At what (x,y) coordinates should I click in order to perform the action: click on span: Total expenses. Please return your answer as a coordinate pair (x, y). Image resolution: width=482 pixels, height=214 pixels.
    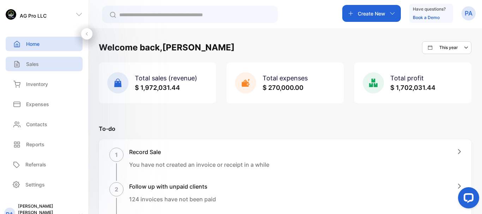
    Looking at the image, I should click on (285, 78).